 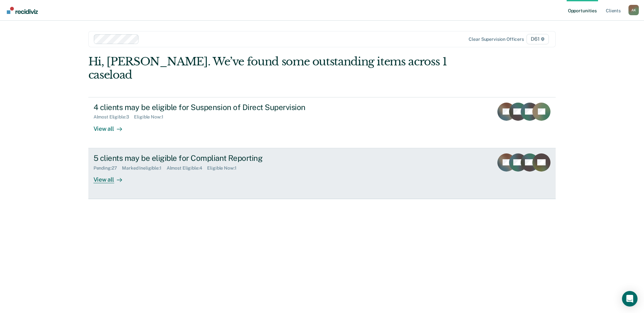 I want to click on div: 5 clients may be eligible for Compliant Reporting, so click(x=207, y=158).